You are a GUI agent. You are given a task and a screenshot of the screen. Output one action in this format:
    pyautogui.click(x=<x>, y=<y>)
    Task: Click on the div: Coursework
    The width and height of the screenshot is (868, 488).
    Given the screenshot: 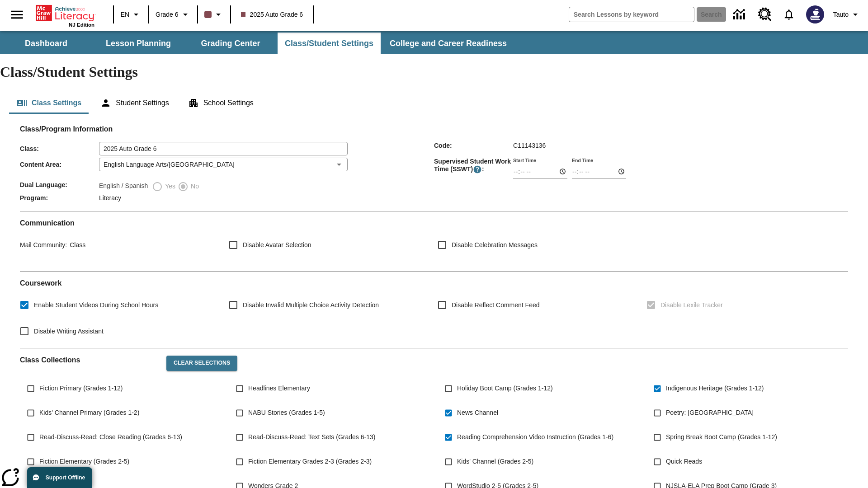 What is the action you would take?
    pyautogui.click(x=434, y=310)
    